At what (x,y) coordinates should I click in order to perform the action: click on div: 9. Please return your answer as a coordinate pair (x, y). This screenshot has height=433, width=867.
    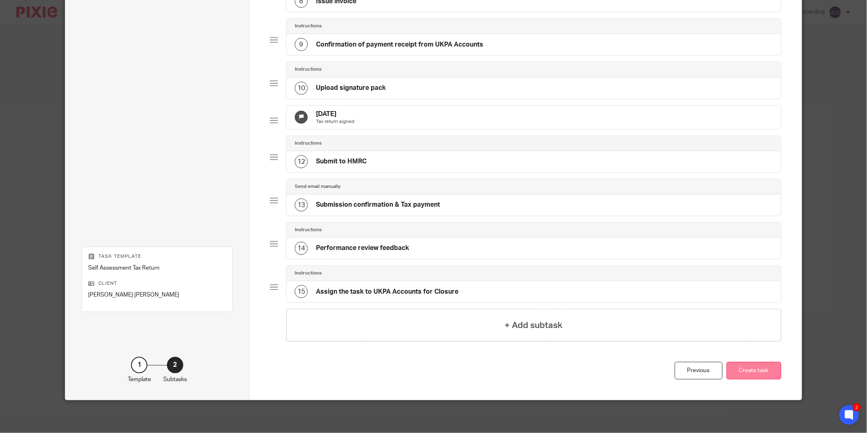
    Looking at the image, I should click on (301, 44).